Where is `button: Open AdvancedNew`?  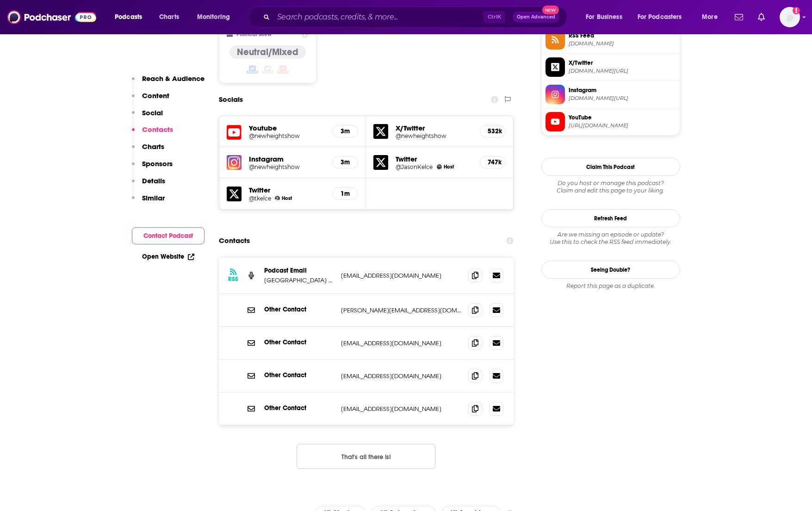 button: Open AdvancedNew is located at coordinates (535, 17).